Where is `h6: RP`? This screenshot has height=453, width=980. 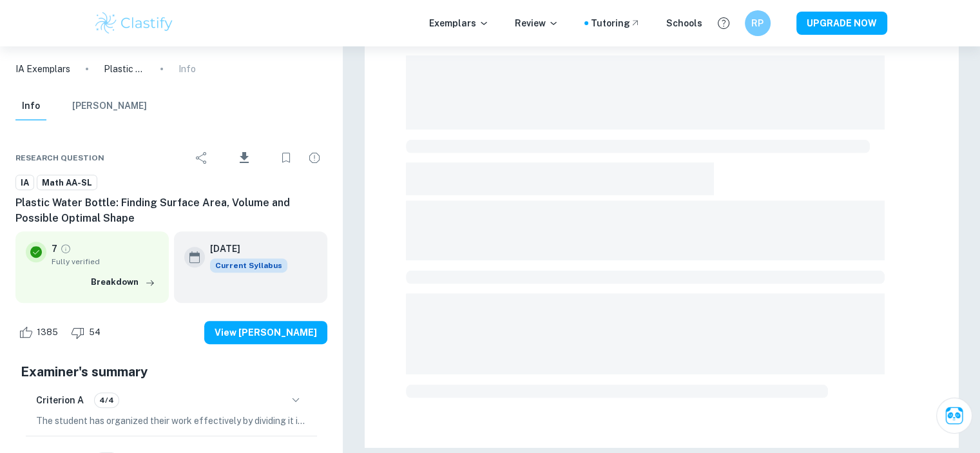 h6: RP is located at coordinates (757, 23).